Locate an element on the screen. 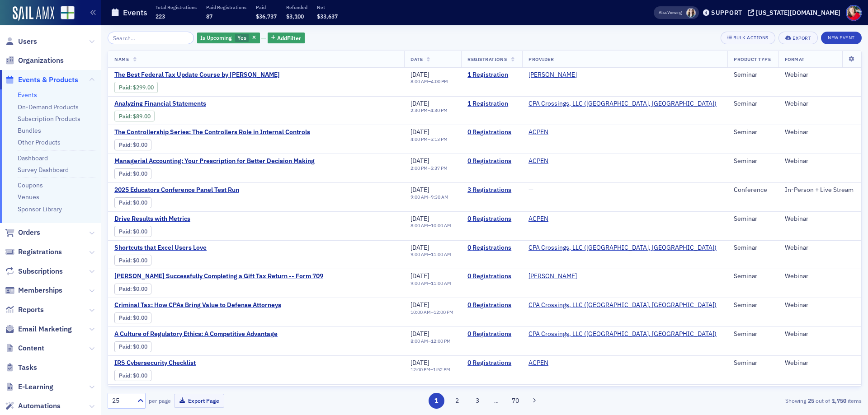 This screenshot has height=415, width=868. span: Organizations is located at coordinates (41, 60).